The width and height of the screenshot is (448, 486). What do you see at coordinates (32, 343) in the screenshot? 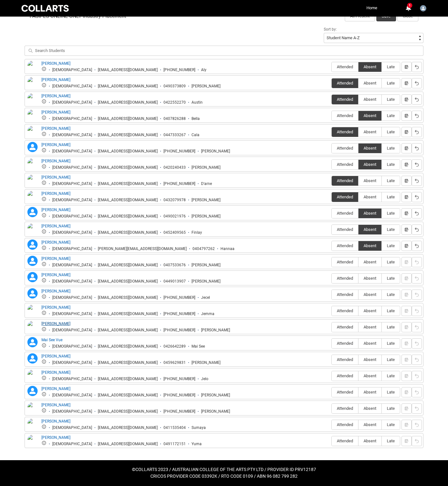
I see `lightning-icon: Mai See Vue` at bounding box center [32, 343].